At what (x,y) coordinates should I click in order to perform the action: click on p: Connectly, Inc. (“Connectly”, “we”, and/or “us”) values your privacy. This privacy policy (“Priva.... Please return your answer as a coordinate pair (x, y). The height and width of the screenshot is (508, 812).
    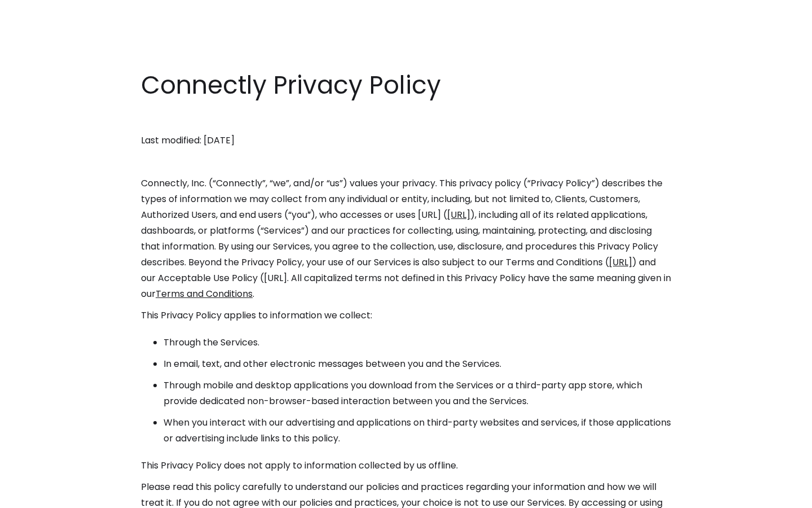
    Looking at the image, I should click on (406, 239).